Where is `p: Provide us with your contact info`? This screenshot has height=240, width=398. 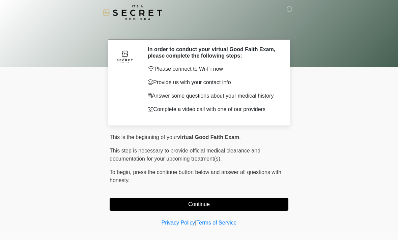 p: Provide us with your contact info is located at coordinates (213, 83).